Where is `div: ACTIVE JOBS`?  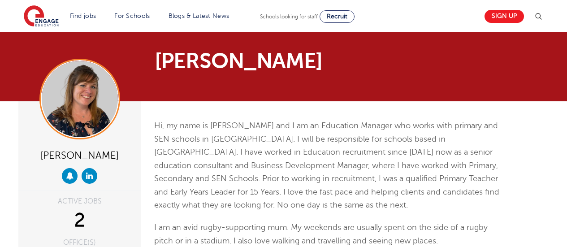 div: ACTIVE JOBS is located at coordinates (79, 201).